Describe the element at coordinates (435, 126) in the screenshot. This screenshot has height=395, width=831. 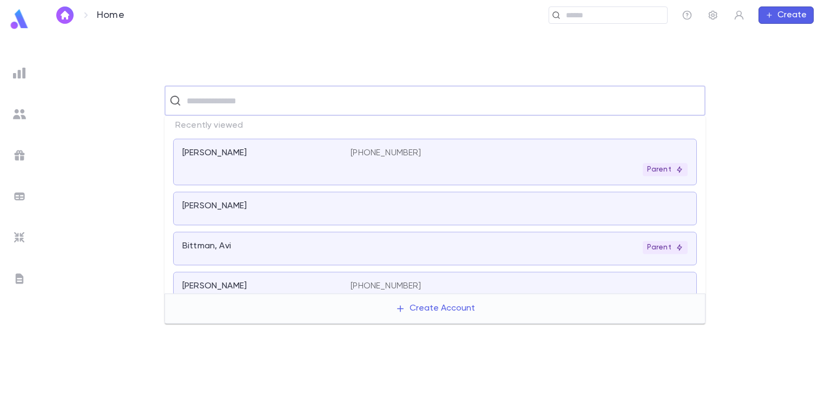
I see `p: Recently viewed` at that location.